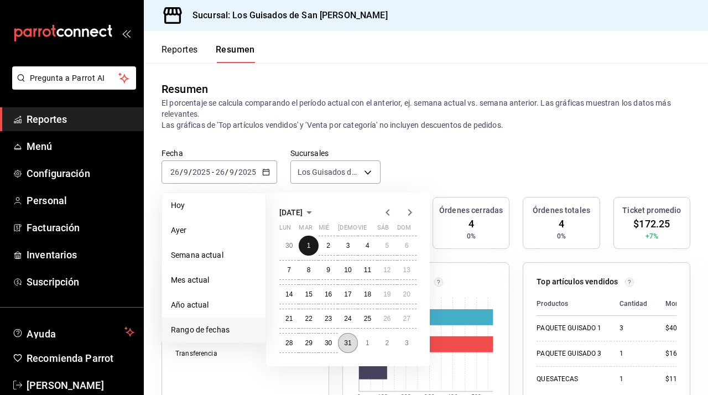 The width and height of the screenshot is (708, 395). I want to click on button: 3 de agosto de 2025, so click(407, 343).